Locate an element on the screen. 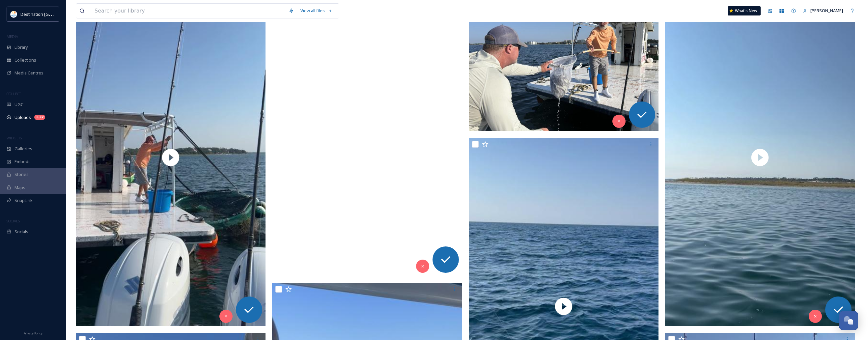 The height and width of the screenshot is (340, 868). div: 1.2k is located at coordinates (40, 117).